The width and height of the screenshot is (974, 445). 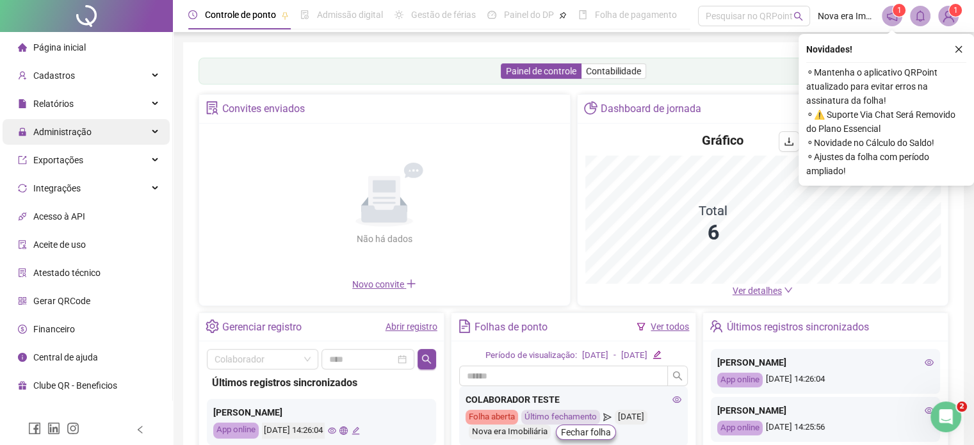 I want to click on span: down, so click(x=789, y=290).